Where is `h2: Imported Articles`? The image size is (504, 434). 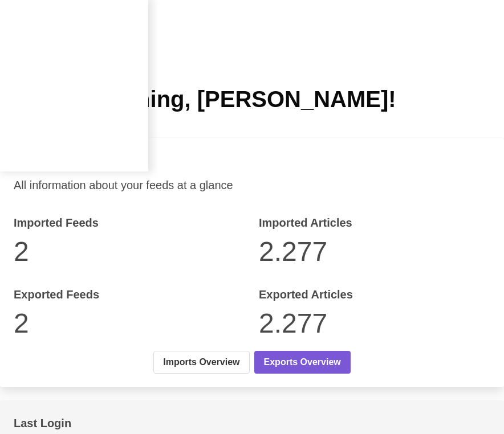 h2: Imported Articles is located at coordinates (374, 223).